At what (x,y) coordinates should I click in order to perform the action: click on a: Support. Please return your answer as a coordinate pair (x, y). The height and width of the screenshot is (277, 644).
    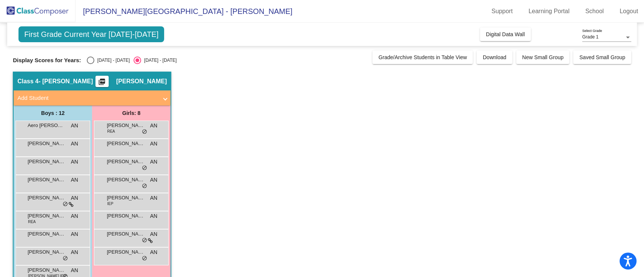
    Looking at the image, I should click on (502, 11).